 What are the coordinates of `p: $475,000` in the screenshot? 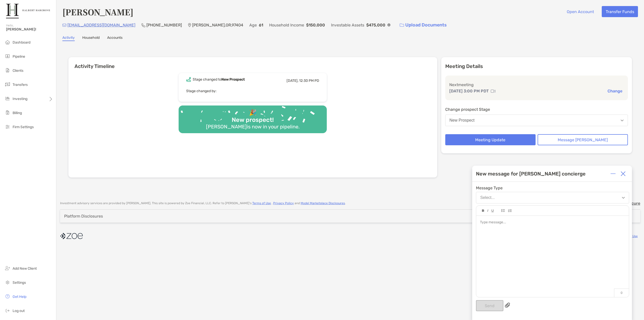 It's located at (376, 25).